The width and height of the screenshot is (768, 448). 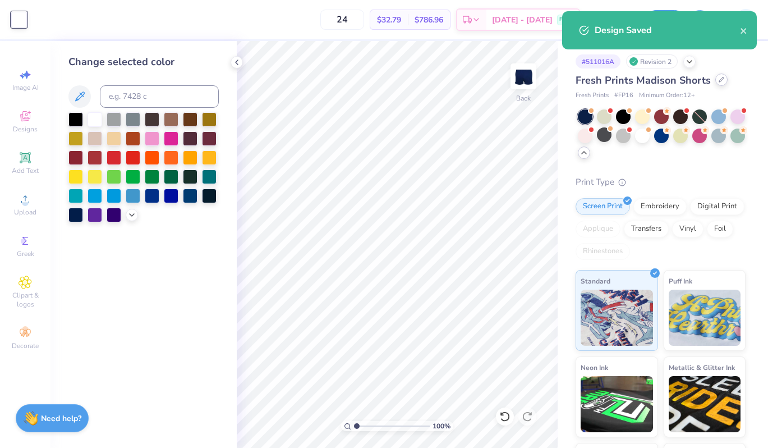 I want to click on span: # FP16, so click(x=624, y=95).